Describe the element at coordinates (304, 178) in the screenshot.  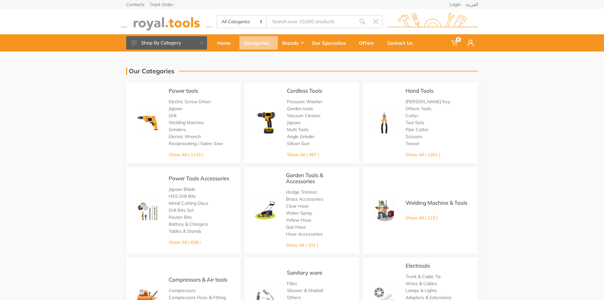
I see `a: Garden Tools & Accessories` at that location.